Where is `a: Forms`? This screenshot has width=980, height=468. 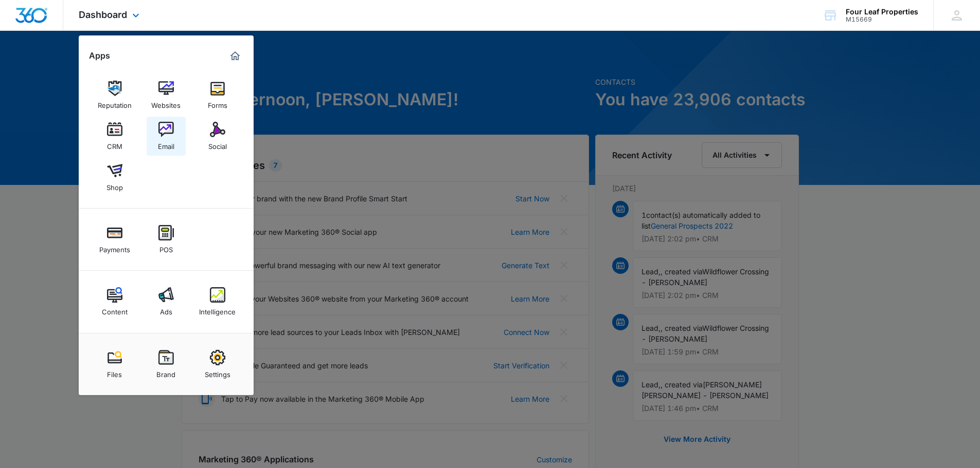 a: Forms is located at coordinates (218, 95).